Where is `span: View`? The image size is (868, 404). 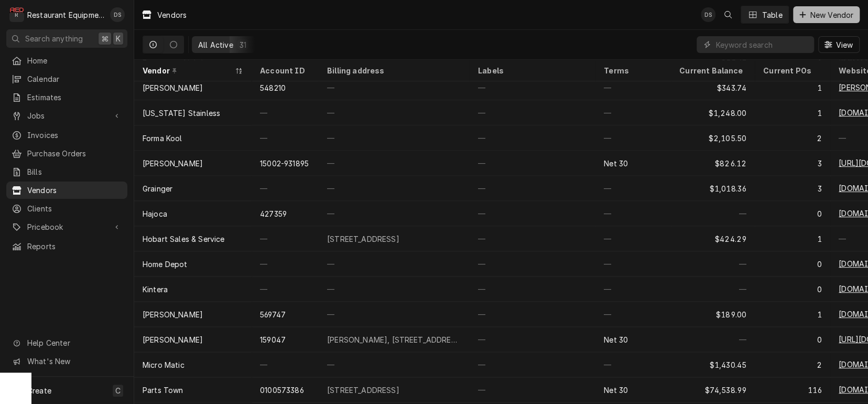
span: View is located at coordinates (844, 45).